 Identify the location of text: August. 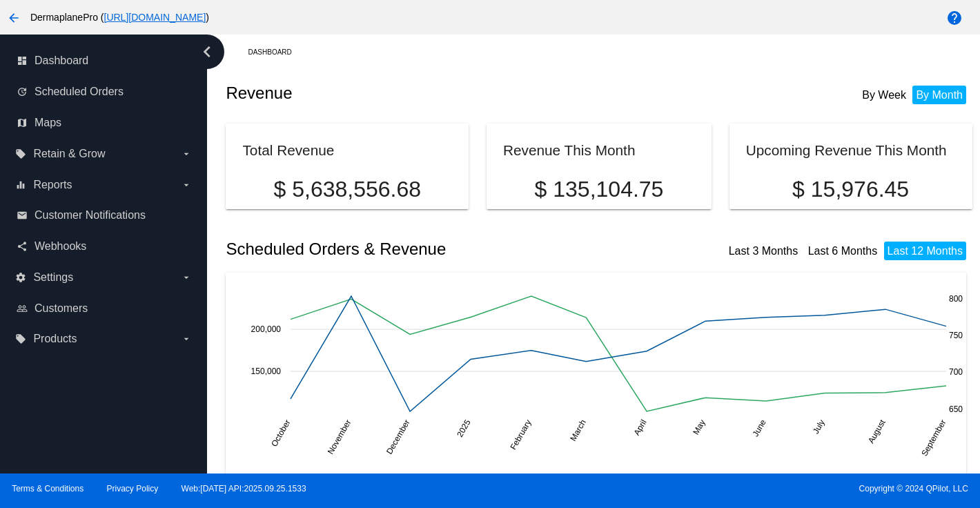
(876, 431).